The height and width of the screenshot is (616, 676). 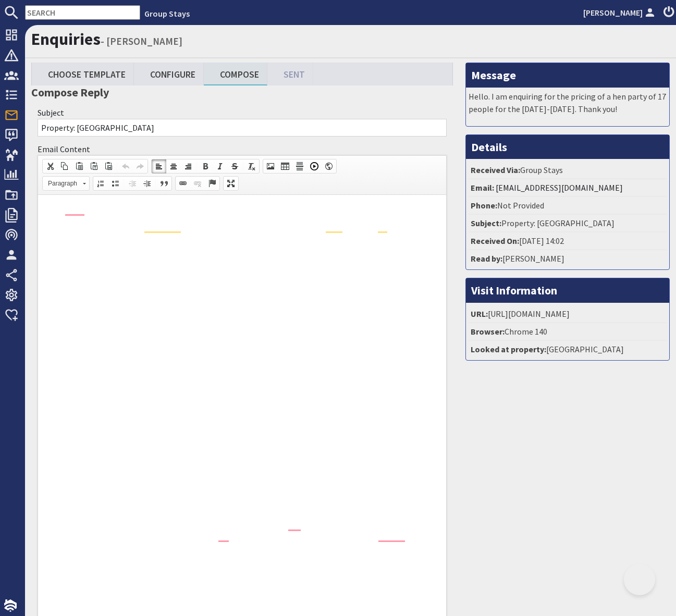 I want to click on li: Chrome 140, so click(x=568, y=332).